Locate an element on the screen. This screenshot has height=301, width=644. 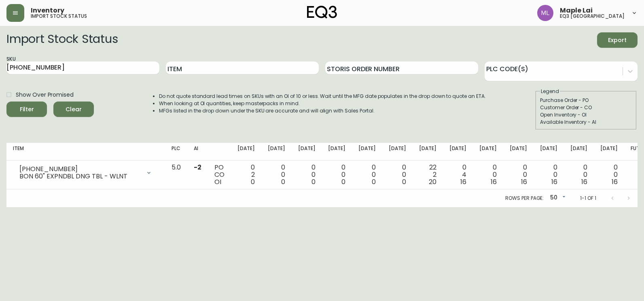
div: 0 4 is located at coordinates (458, 175).